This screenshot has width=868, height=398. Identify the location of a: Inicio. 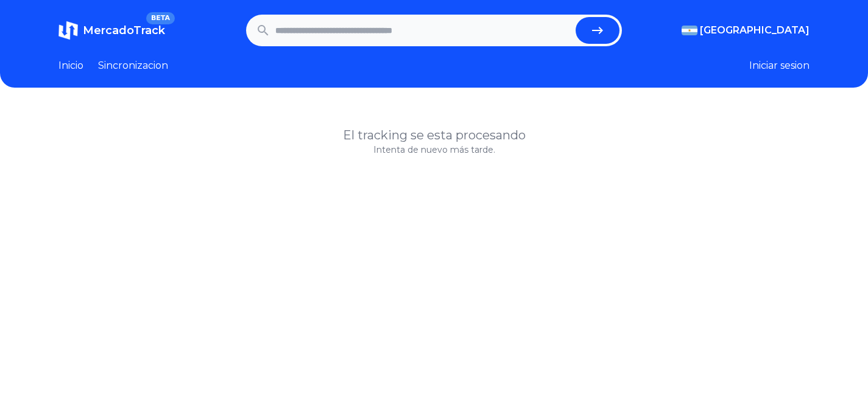
(71, 66).